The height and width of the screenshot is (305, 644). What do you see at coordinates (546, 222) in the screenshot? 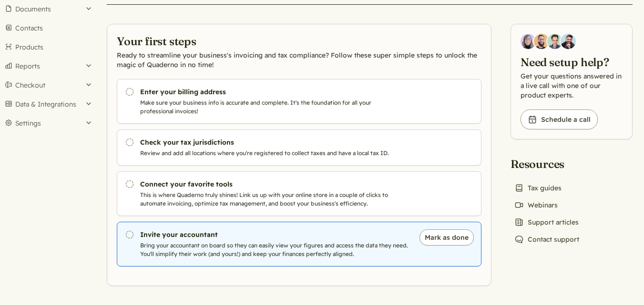
I see `a: Support articles` at bounding box center [546, 222].